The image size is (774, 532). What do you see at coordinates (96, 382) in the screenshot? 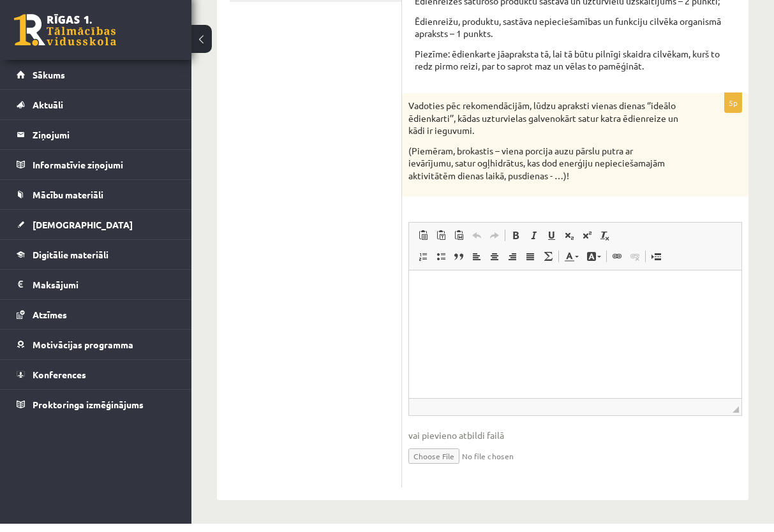
I see `a: Konferences` at bounding box center [96, 382].